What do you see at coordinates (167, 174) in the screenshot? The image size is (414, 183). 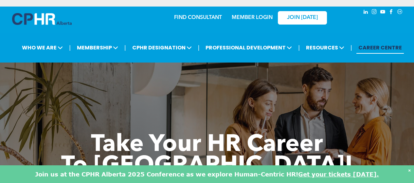 I see `font: Join us at the CPHR Alberta 2025 Conference as we explore Human-Centric HR!` at bounding box center [167, 174].